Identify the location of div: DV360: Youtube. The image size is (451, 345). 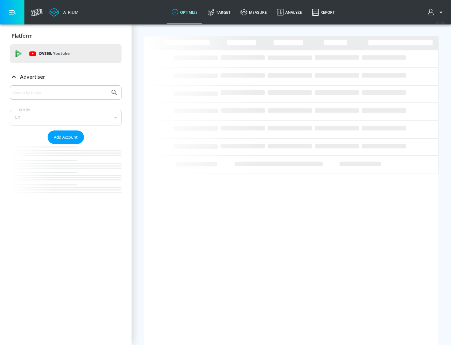
(66, 54).